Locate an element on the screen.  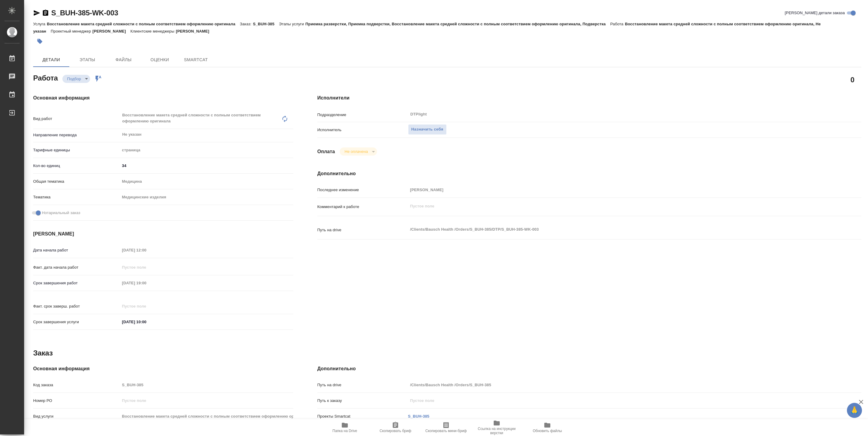
span: Назначить себя is located at coordinates (427, 129).